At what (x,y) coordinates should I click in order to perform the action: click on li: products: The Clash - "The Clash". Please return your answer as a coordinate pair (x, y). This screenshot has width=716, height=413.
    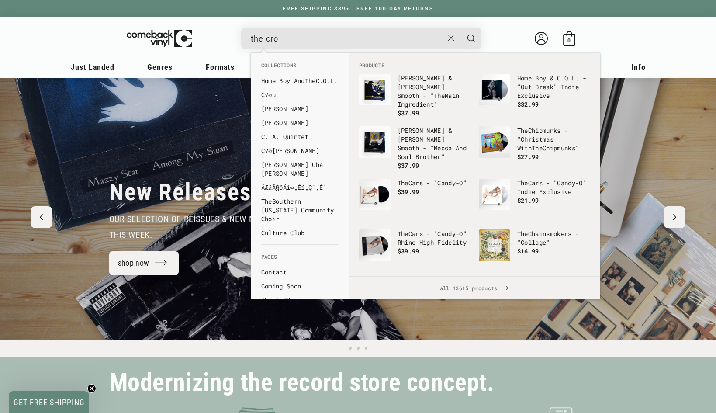
    Looking at the image, I should click on (534, 301).